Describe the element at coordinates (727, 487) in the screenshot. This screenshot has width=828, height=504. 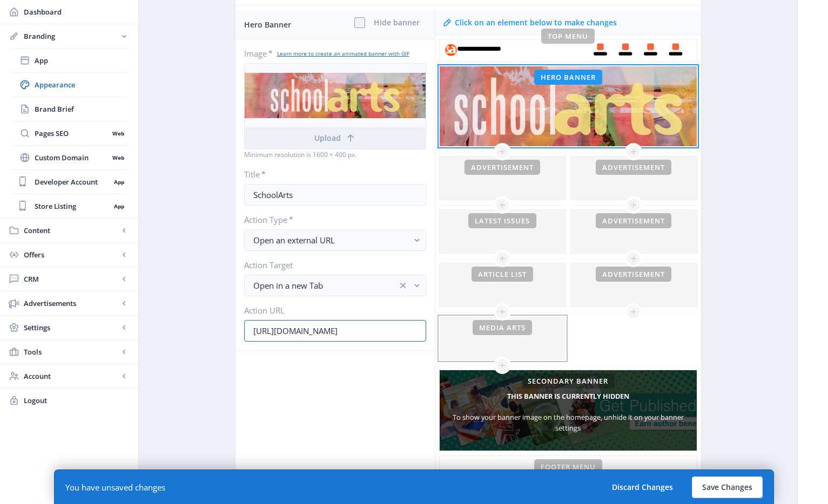
I see `button: Save Changes` at that location.